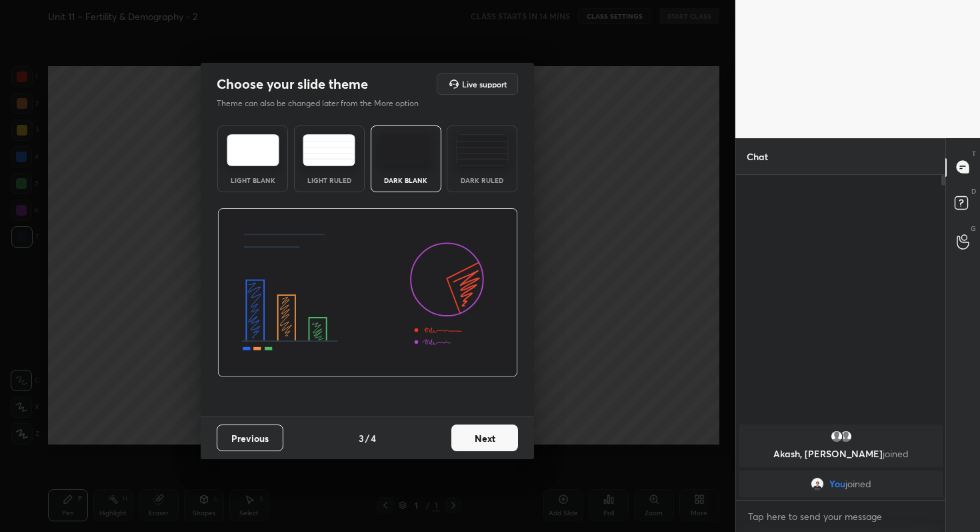  I want to click on h2: Choose your slide theme, so click(292, 84).